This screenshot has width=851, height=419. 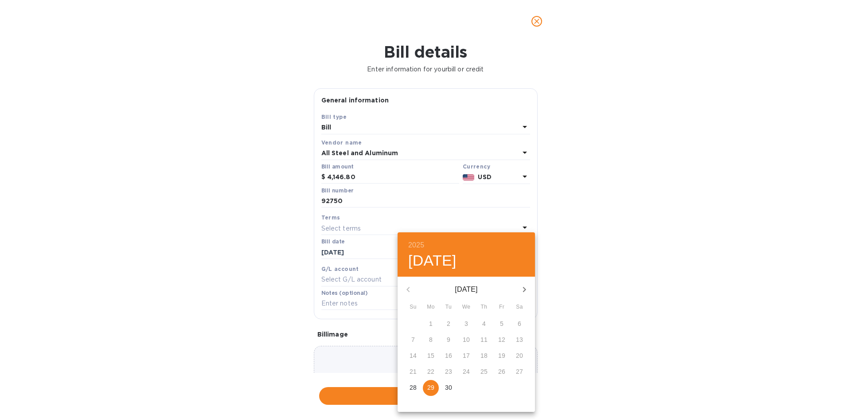 What do you see at coordinates (519, 307) in the screenshot?
I see `span: Sa` at bounding box center [519, 307].